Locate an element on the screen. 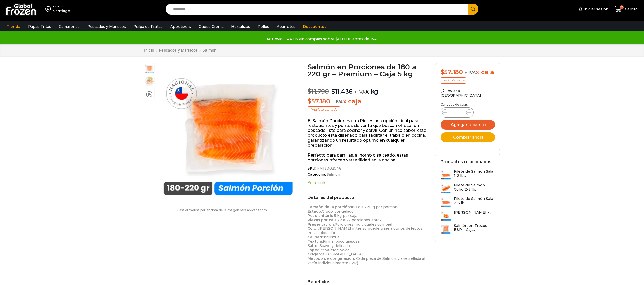  a: Pollos is located at coordinates (263, 27).